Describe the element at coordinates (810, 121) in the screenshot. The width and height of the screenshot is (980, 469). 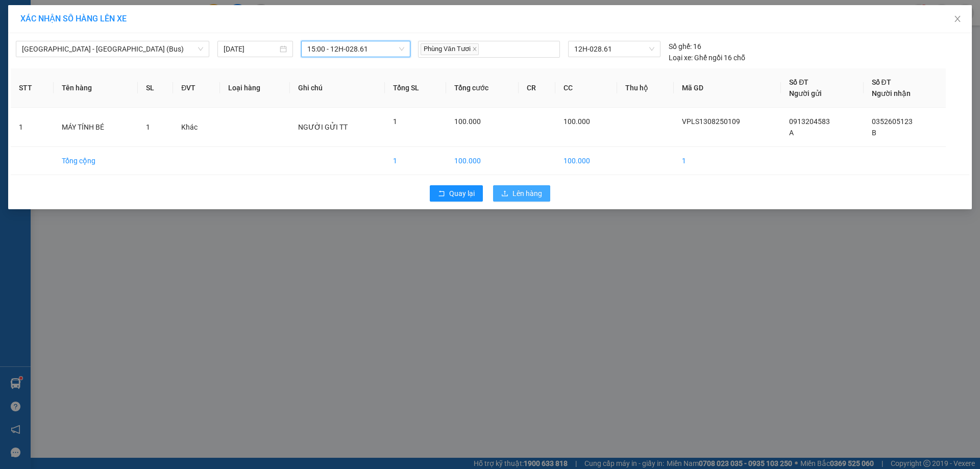
I see `span: 0913204583` at that location.